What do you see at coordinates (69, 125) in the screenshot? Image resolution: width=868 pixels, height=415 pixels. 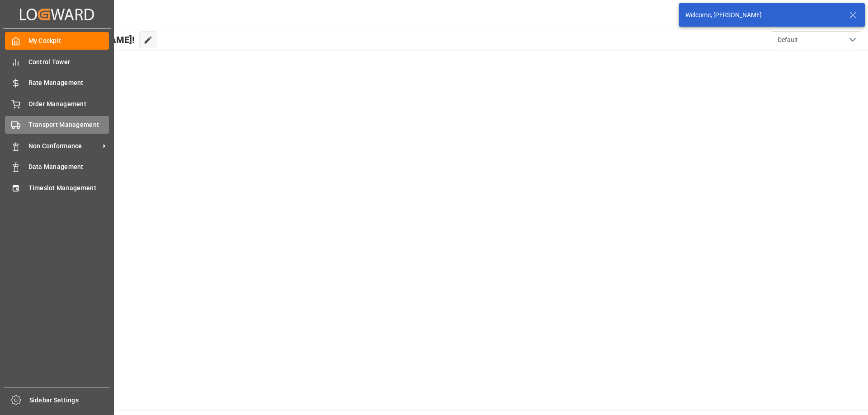 I see `span: Transport Management` at bounding box center [69, 125].